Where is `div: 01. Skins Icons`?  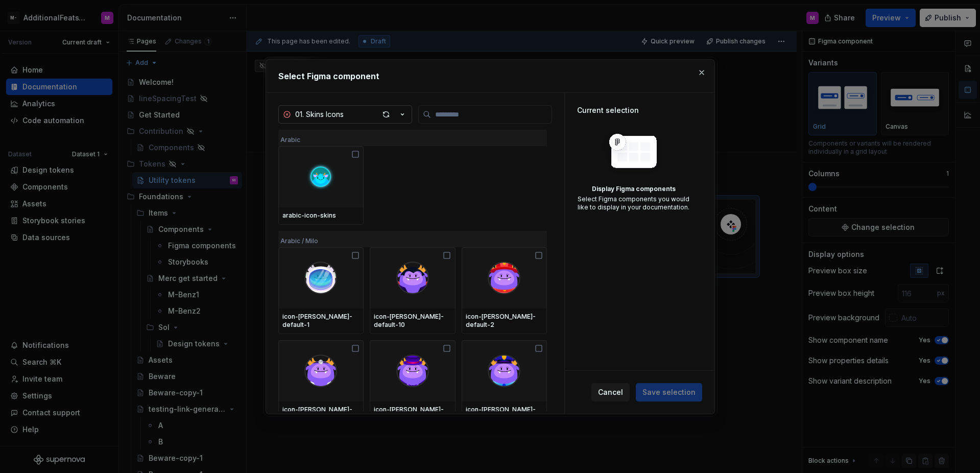
div: 01. Skins Icons is located at coordinates (319, 115).